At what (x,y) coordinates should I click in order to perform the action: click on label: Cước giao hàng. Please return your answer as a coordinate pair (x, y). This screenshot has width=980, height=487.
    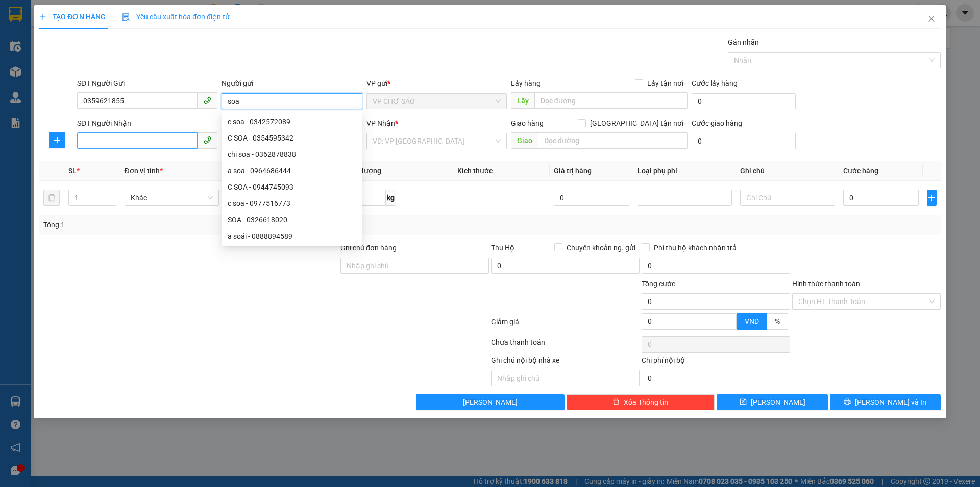
    Looking at the image, I should click on (717, 123).